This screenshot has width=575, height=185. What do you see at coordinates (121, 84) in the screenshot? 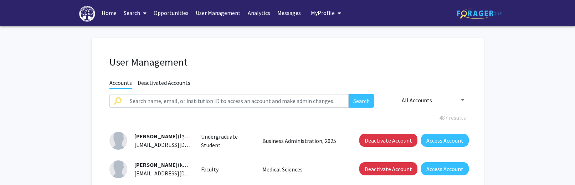
I see `span: Accounts` at bounding box center [121, 84].